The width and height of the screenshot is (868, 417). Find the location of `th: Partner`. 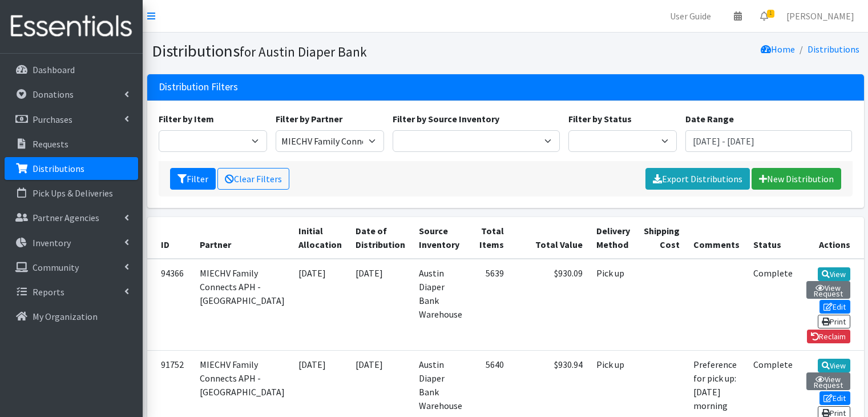

th: Partner is located at coordinates (242, 238).